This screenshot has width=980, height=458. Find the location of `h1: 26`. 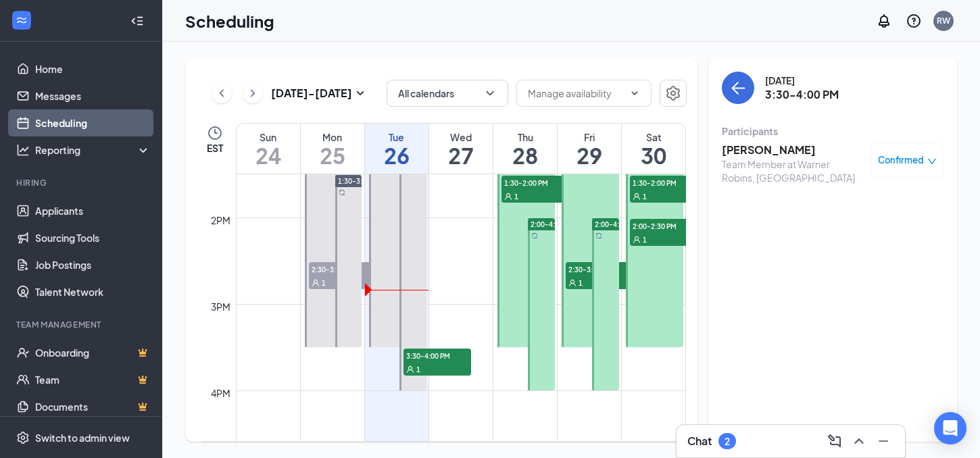

h1: 26 is located at coordinates (397, 156).